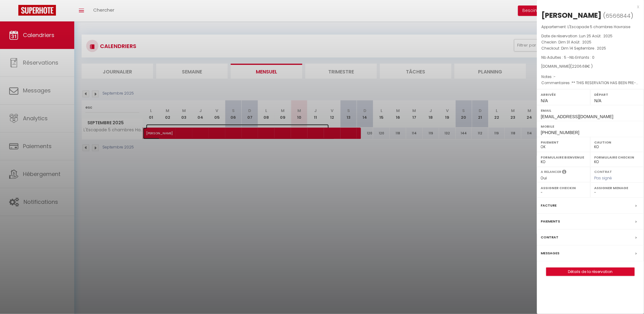  Describe the element at coordinates (550, 253) in the screenshot. I see `label: Messages` at that location.